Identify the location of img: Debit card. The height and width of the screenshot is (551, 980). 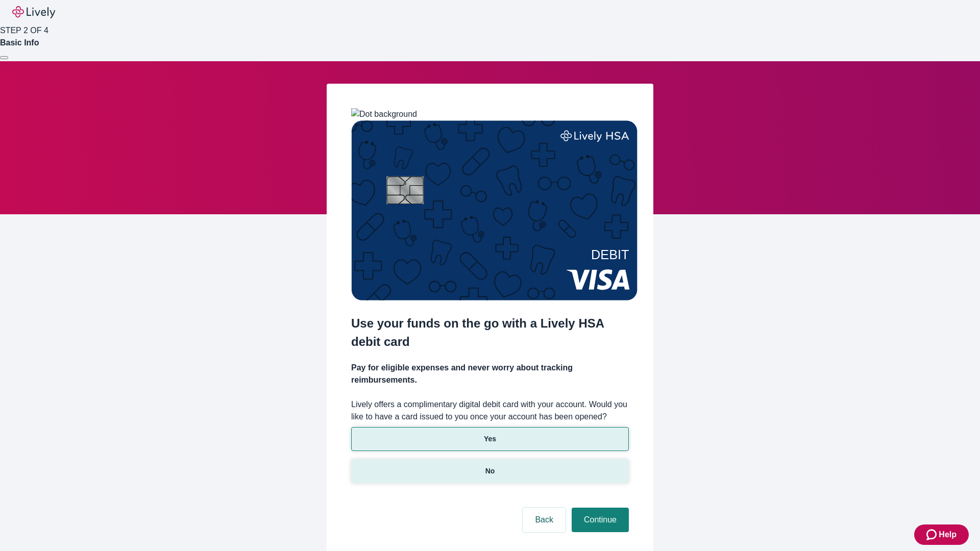
(494, 210).